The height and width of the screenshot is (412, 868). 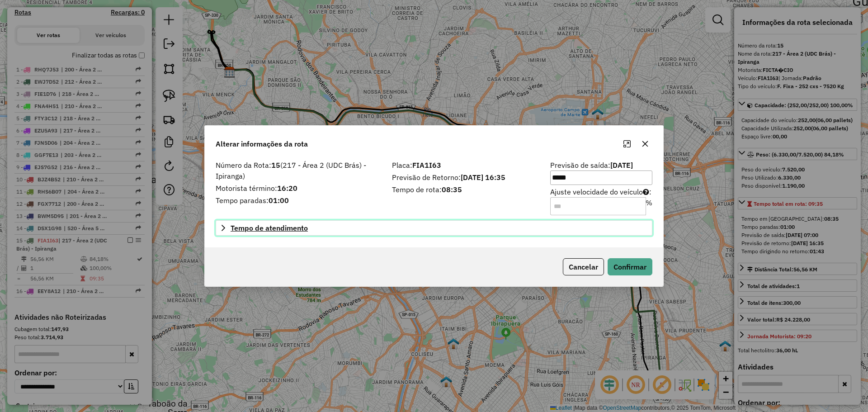 What do you see at coordinates (584, 267) in the screenshot?
I see `button: Cancelar` at bounding box center [584, 267].